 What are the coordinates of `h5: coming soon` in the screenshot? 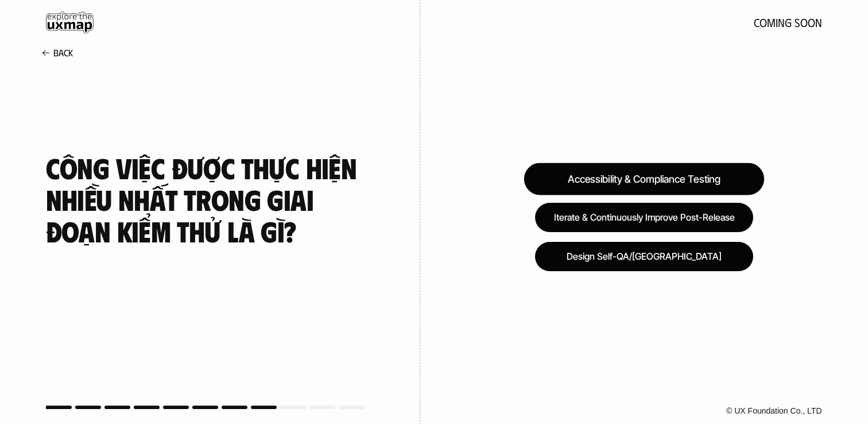 It's located at (788, 22).